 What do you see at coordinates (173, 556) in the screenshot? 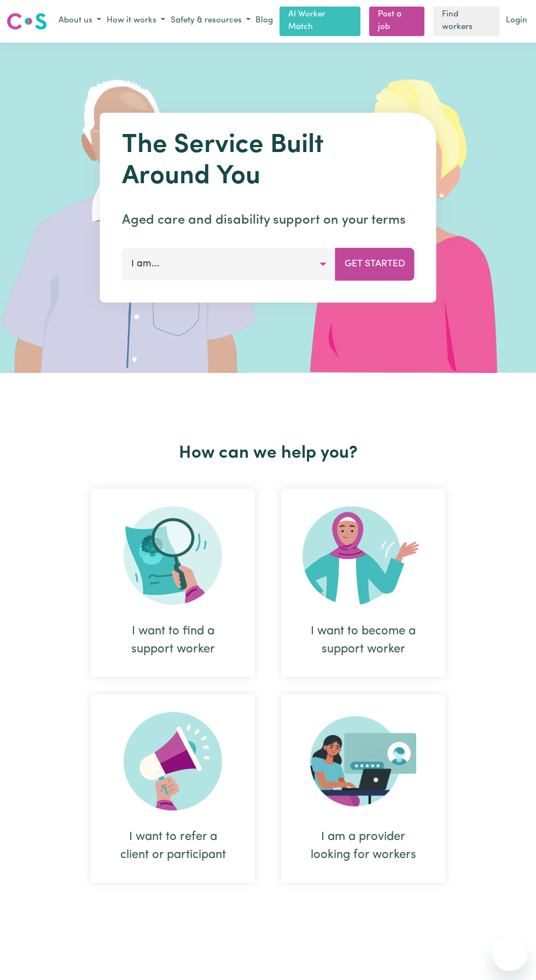
I see `img: Search` at bounding box center [173, 556].